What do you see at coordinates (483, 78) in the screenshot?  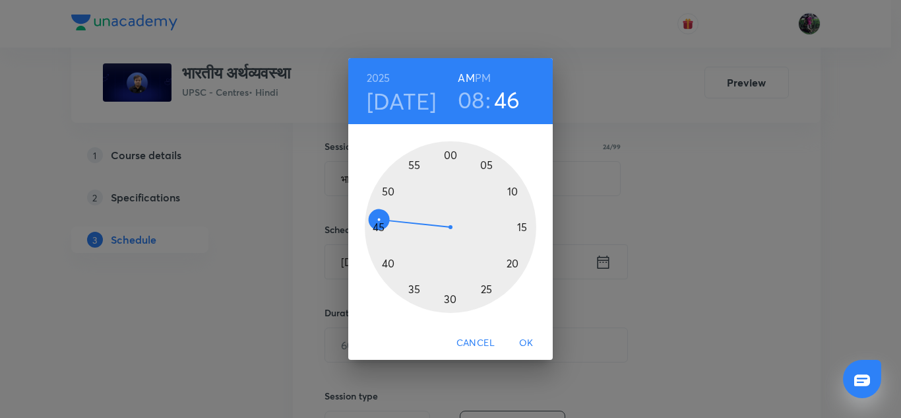 I see `button: PM` at bounding box center [483, 78].